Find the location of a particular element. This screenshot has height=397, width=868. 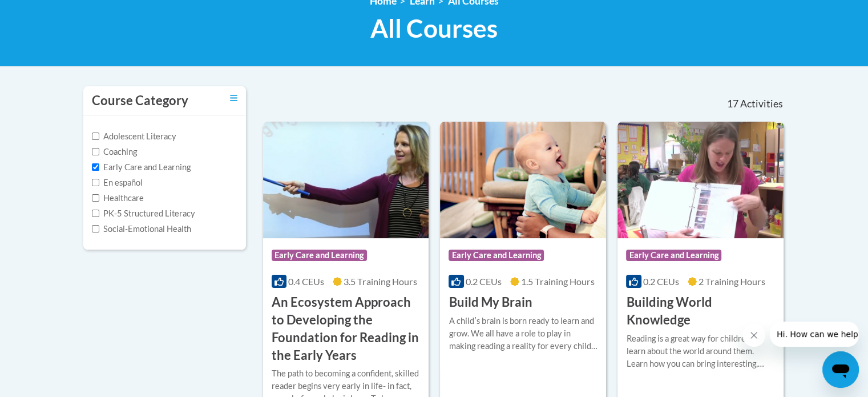

span: 3.5 Training Hours is located at coordinates (380, 281).